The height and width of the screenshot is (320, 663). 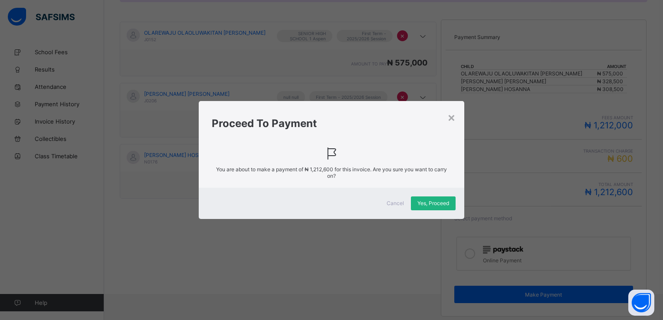 I want to click on span: ₦ 1,212,600, so click(x=319, y=169).